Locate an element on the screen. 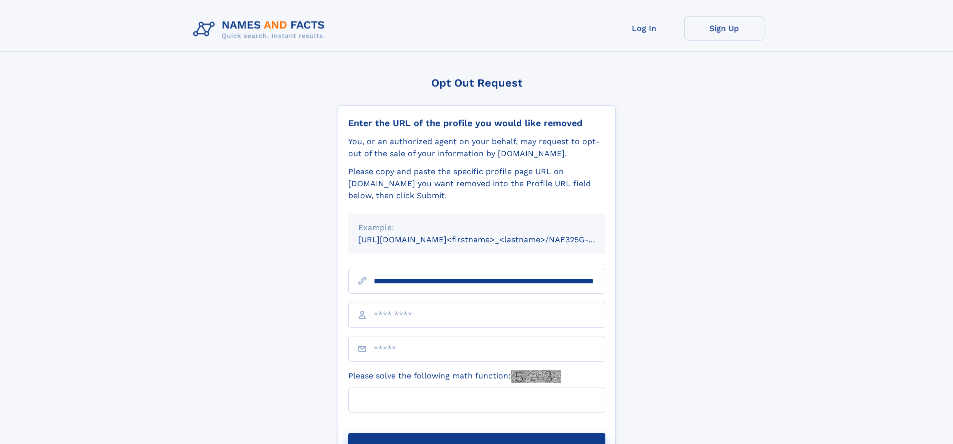  div: You, or an authorized agent on your behalf, may request to opt-out of the sale of your informatio... is located at coordinates (477, 148).